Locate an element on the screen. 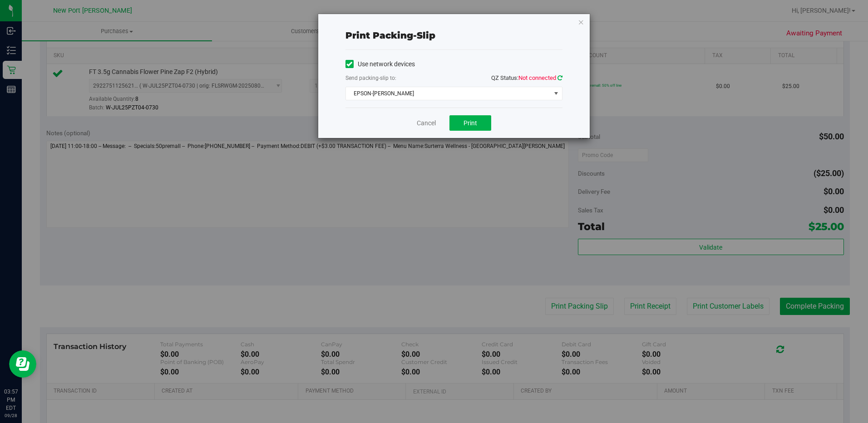 The image size is (868, 423). span: QZ Status: is located at coordinates (527, 78).